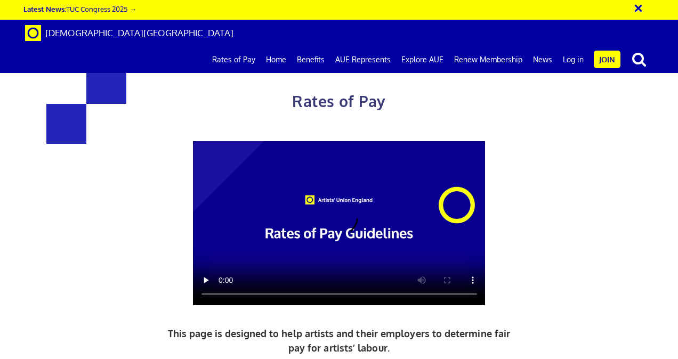 The height and width of the screenshot is (359, 678). What do you see at coordinates (639, 59) in the screenshot?
I see `button: search` at bounding box center [639, 59].